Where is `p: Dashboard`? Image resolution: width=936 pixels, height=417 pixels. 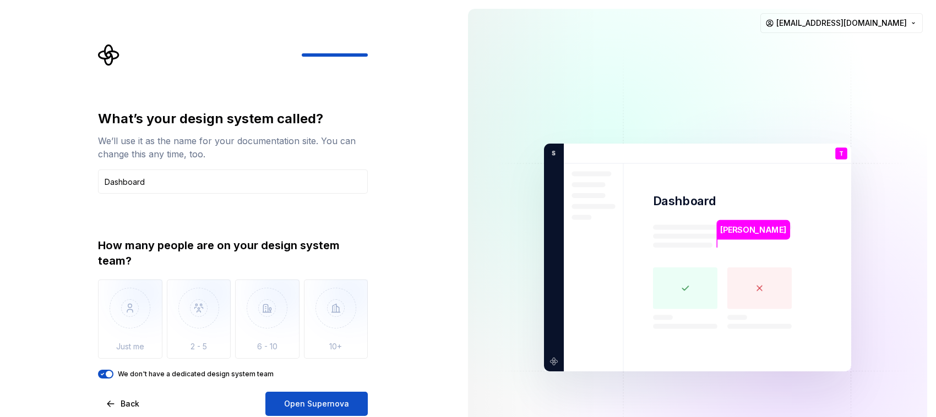
p: Dashboard is located at coordinates (684, 201).